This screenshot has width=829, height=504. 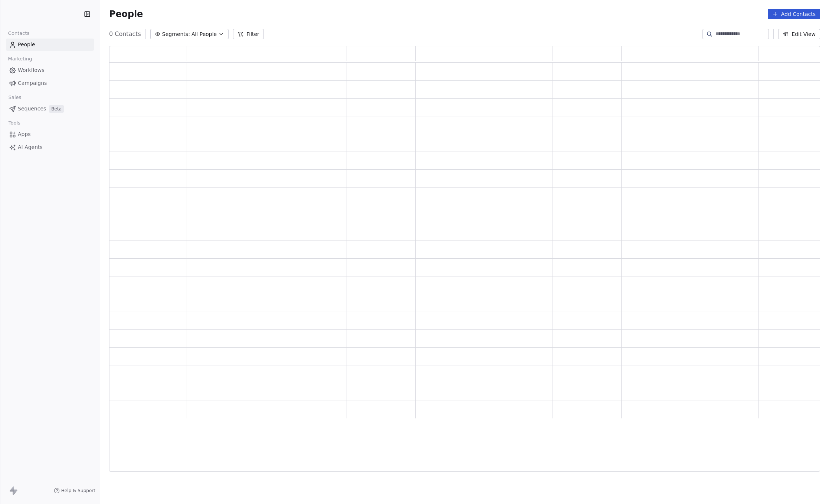 What do you see at coordinates (176, 34) in the screenshot?
I see `span: Segments:` at bounding box center [176, 34].